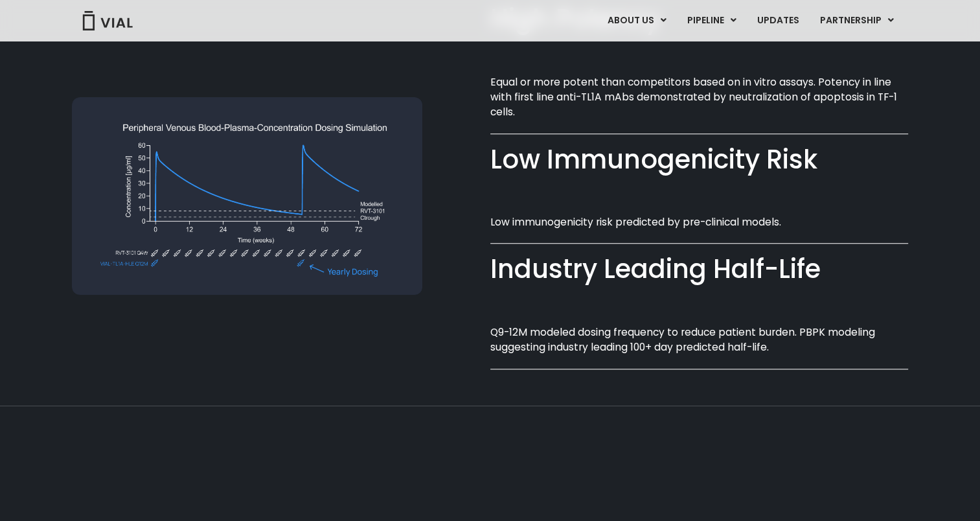  What do you see at coordinates (699, 159) in the screenshot?
I see `div: Low Immunogenicity Risk​` at bounding box center [699, 159].